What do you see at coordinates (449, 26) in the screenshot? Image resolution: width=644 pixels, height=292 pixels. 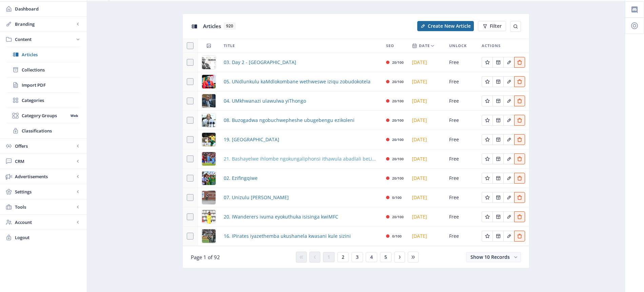 I see `span: Create New Article` at bounding box center [449, 26].